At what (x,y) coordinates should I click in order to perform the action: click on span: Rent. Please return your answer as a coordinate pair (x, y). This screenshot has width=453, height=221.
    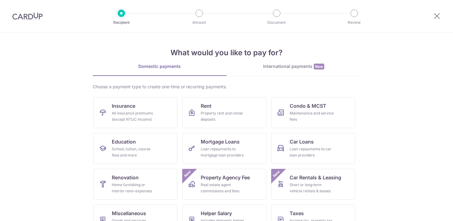
    Looking at the image, I should click on (206, 106).